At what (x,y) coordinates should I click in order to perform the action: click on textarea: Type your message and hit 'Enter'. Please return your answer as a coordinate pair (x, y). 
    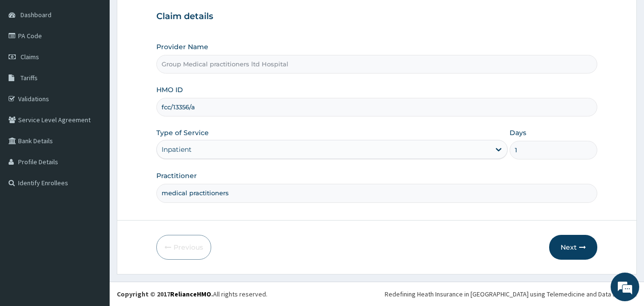
    Looking at the image, I should click on (93, 221).